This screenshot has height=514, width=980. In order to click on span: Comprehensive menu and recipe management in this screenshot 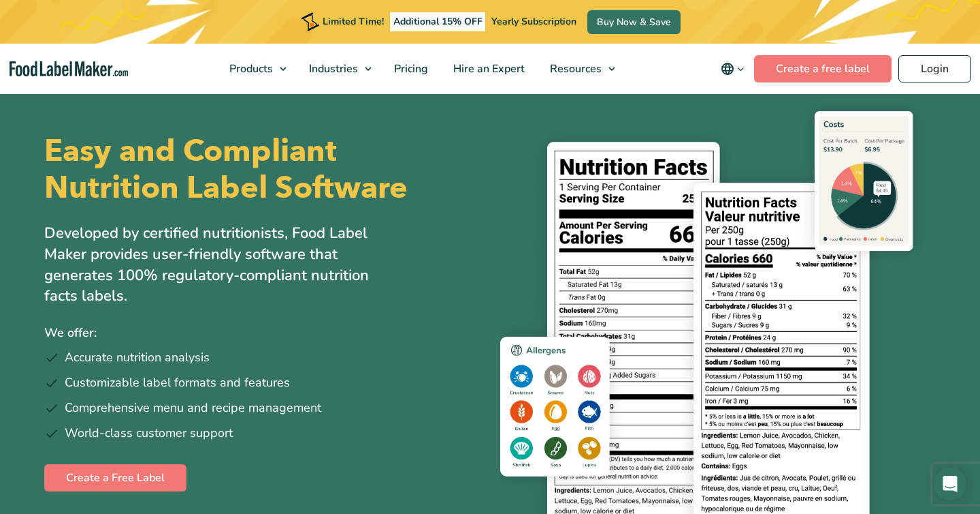, I will do `click(193, 407)`.